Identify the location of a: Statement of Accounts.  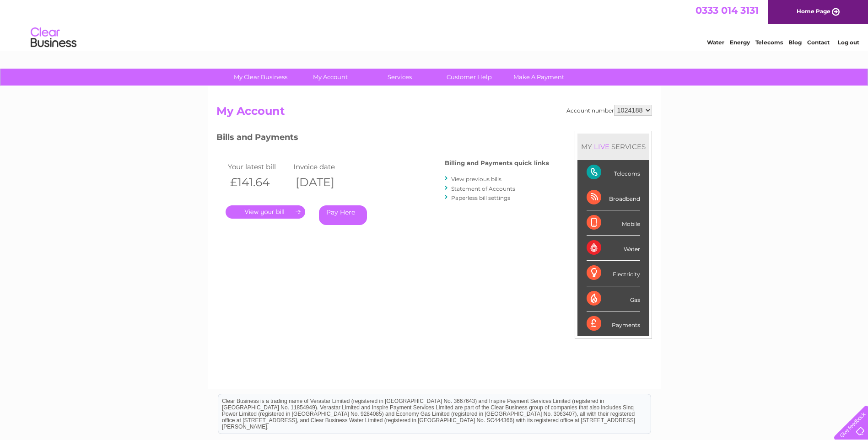
(483, 188).